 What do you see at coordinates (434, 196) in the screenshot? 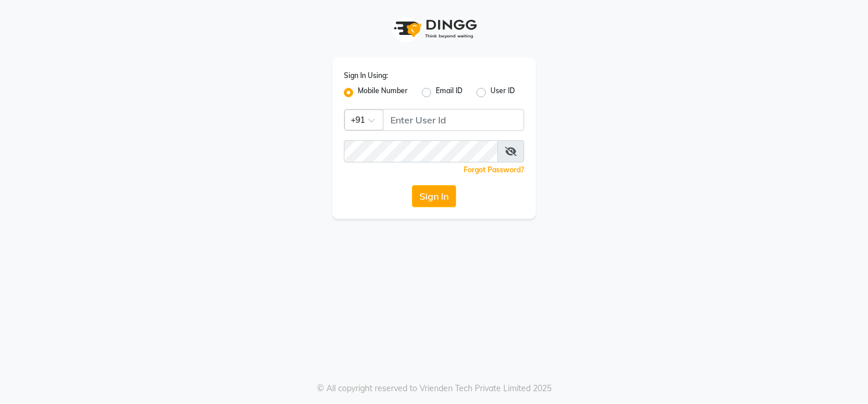
I see `button: Sign In` at bounding box center [434, 196].